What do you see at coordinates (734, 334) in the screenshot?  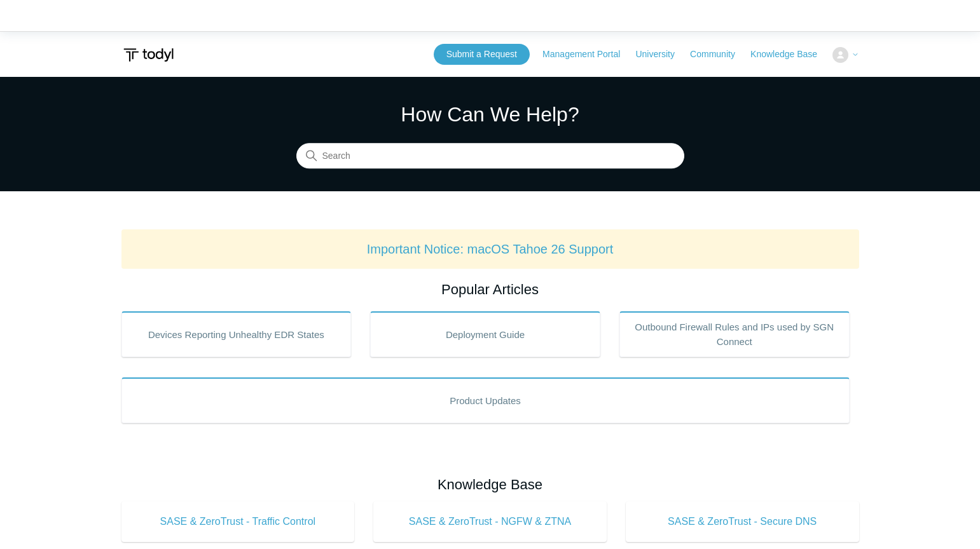 I see `a: Outbound Firewall Rules and IPs used by SGN Connect` at bounding box center [734, 334].